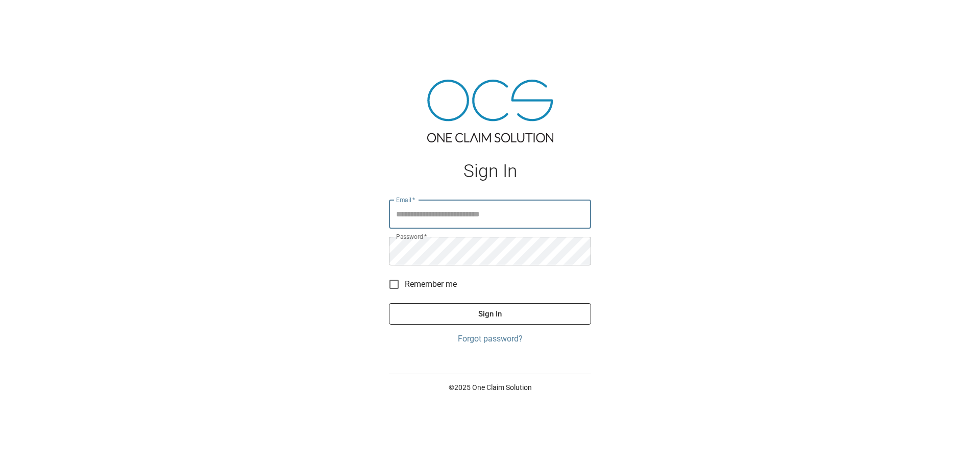  What do you see at coordinates (32, 17) in the screenshot?
I see `img: ocs-logo-white-transparent.png` at bounding box center [32, 17].